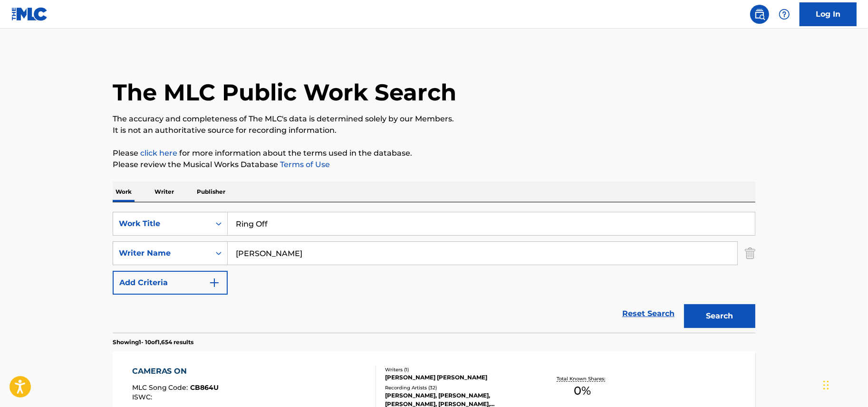 The width and height of the screenshot is (868, 407). I want to click on p: Writer, so click(164, 192).